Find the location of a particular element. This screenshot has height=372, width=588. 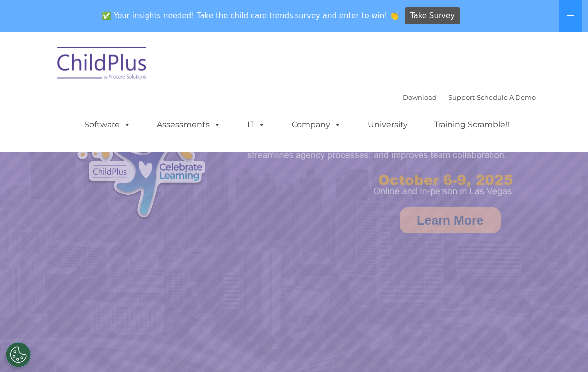

a: Schedule A Demo is located at coordinates (507, 97).